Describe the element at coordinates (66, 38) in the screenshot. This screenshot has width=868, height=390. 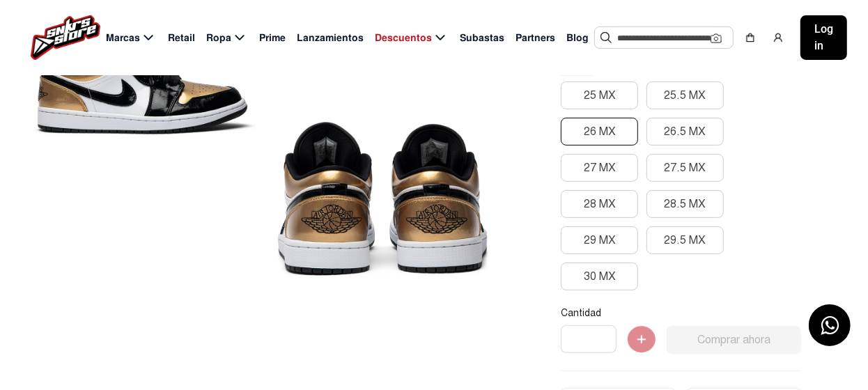
I see `img: logo` at that location.